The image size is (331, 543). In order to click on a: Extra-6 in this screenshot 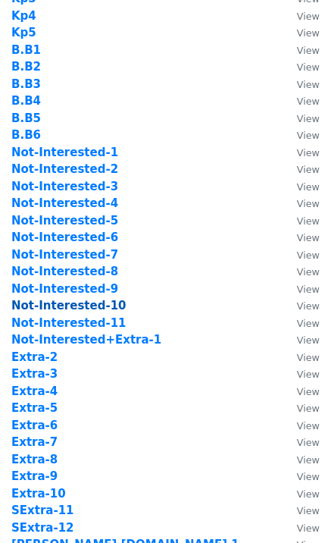, I will do `click(34, 425)`.